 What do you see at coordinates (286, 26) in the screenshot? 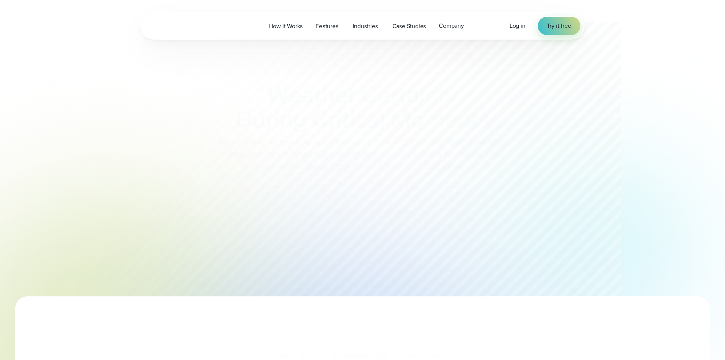
I see `a: How it Works` at bounding box center [286, 26].